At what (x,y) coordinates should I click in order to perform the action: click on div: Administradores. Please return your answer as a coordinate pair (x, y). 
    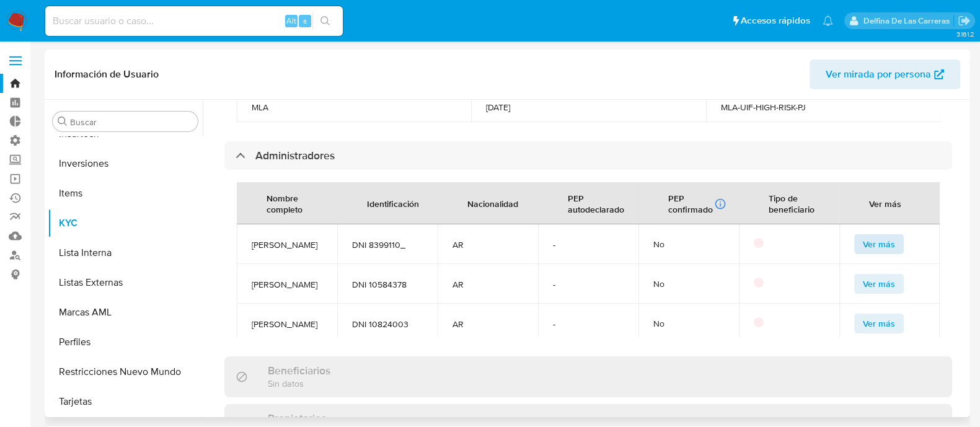
    Looking at the image, I should click on (588, 156).